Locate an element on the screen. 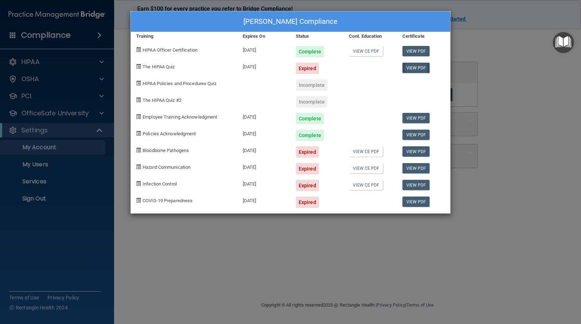 The width and height of the screenshot is (581, 324). span: The HIPAA Quiz is located at coordinates (159, 67).